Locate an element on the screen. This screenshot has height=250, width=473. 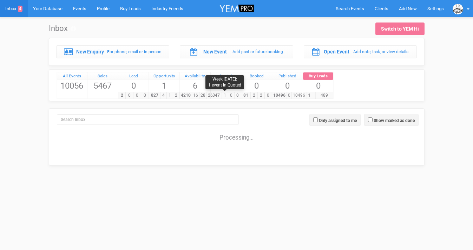
span: Clients is located at coordinates (381, 8).